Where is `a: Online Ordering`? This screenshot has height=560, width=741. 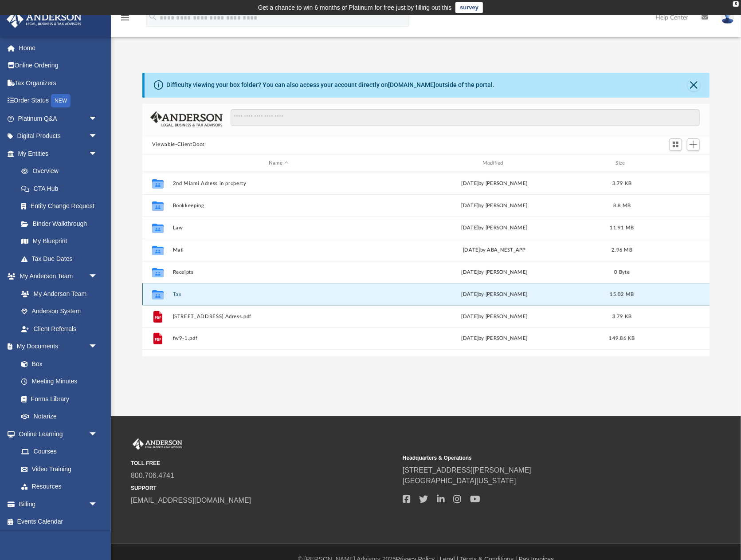
a: Online Ordering is located at coordinates (58, 66).